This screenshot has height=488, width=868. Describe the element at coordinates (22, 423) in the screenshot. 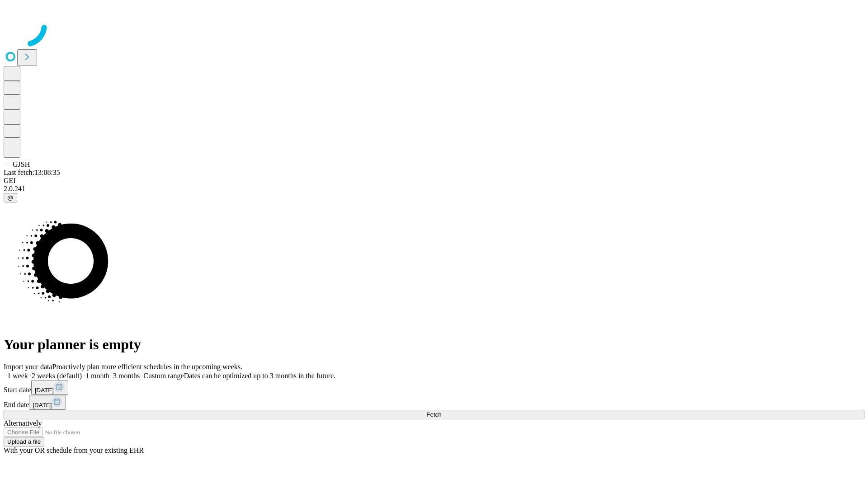

I see `span: Alternatively` at that location.